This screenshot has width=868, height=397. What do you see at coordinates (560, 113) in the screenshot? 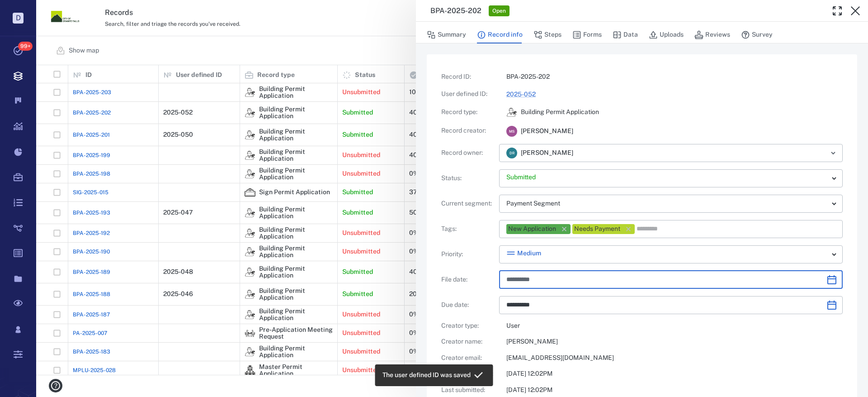
I see `p: Building Permit Application` at bounding box center [560, 113].